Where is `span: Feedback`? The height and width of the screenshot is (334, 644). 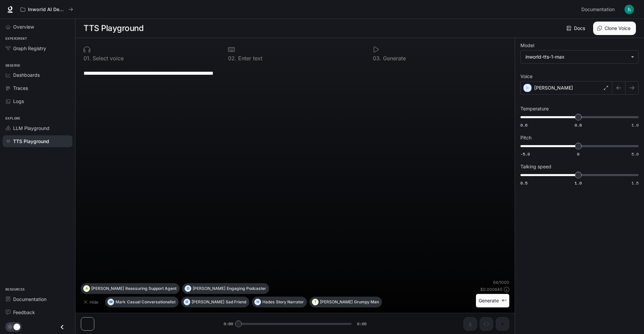
span: Feedback is located at coordinates (24, 313).